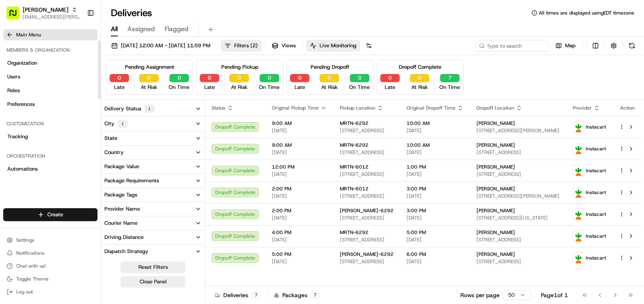  Describe the element at coordinates (65, 89) in the screenshot. I see `div: We're available if you need us!` at that location.